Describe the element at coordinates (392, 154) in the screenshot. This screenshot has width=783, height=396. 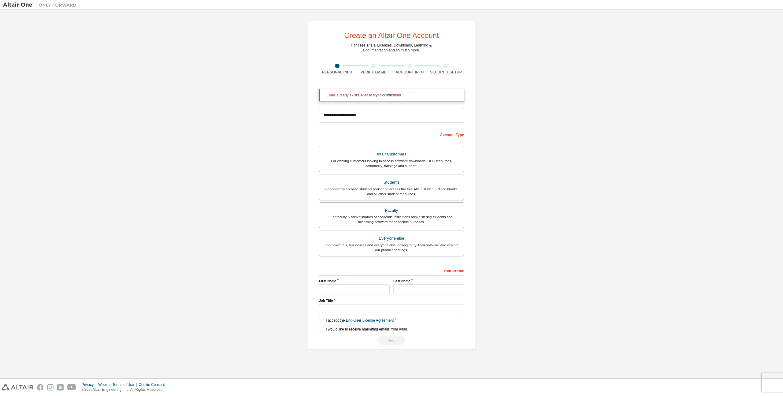
I see `div: Altair Customers` at that location.